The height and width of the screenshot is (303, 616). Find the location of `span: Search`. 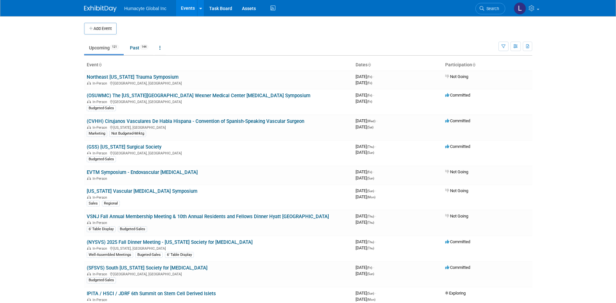

span: Search is located at coordinates (492, 8).